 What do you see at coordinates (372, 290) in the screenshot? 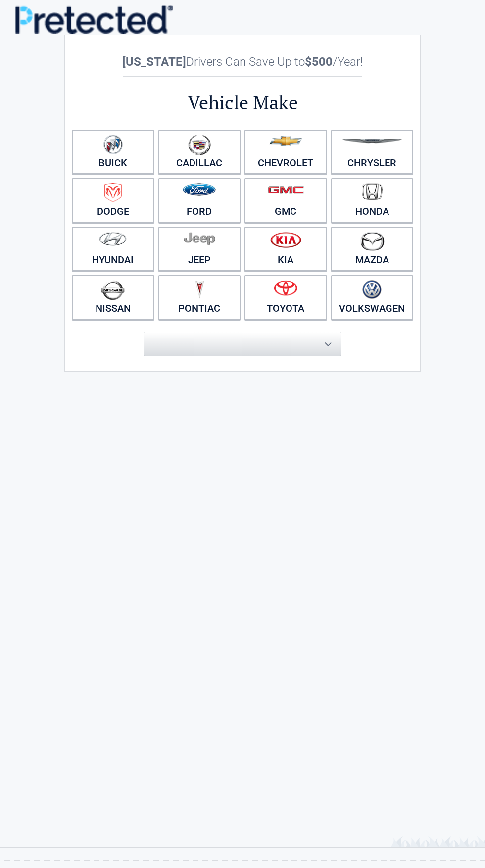
I see `img: volkswagen` at bounding box center [372, 290].